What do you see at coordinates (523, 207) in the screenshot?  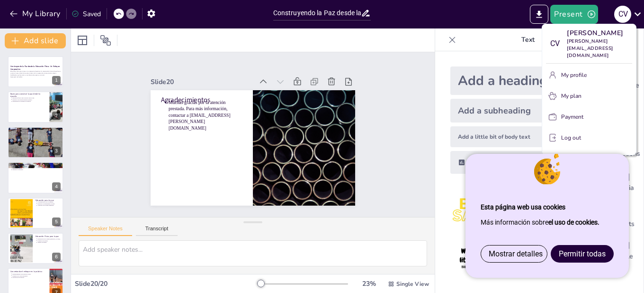 I see `strong: Esta página web usa cookies` at bounding box center [523, 207].